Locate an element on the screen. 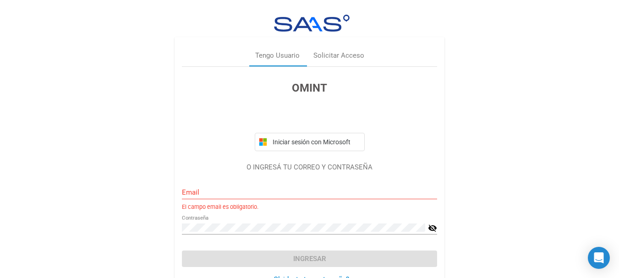 This screenshot has width=619, height=278. h3: OMINT is located at coordinates (309, 88).